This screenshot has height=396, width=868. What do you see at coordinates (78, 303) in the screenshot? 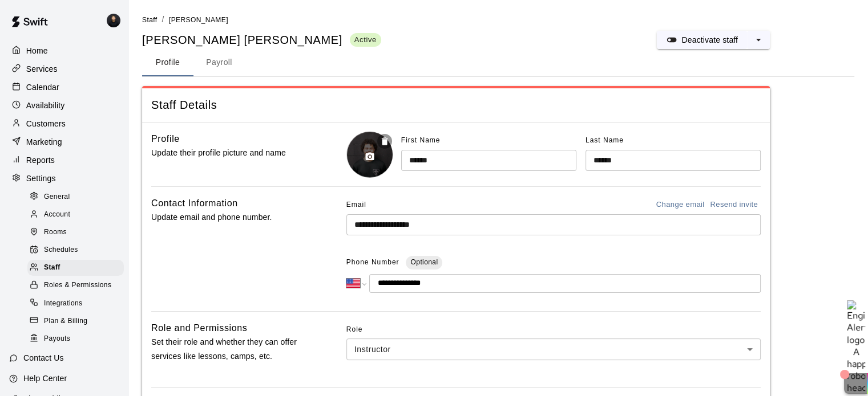
I see `a: Integrations` at bounding box center [78, 303].